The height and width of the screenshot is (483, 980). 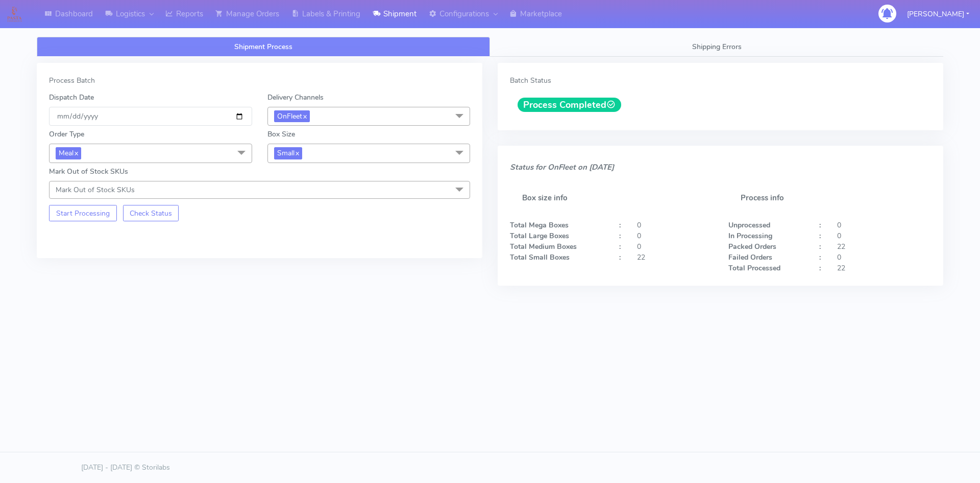 I want to click on span: Shipment Process, so click(x=264, y=46).